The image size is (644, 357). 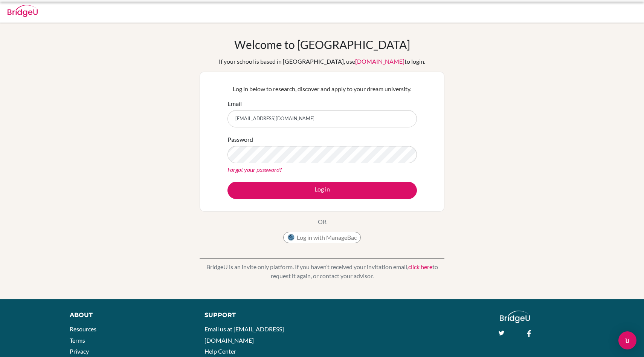 I want to click on a: Resources, so click(x=83, y=329).